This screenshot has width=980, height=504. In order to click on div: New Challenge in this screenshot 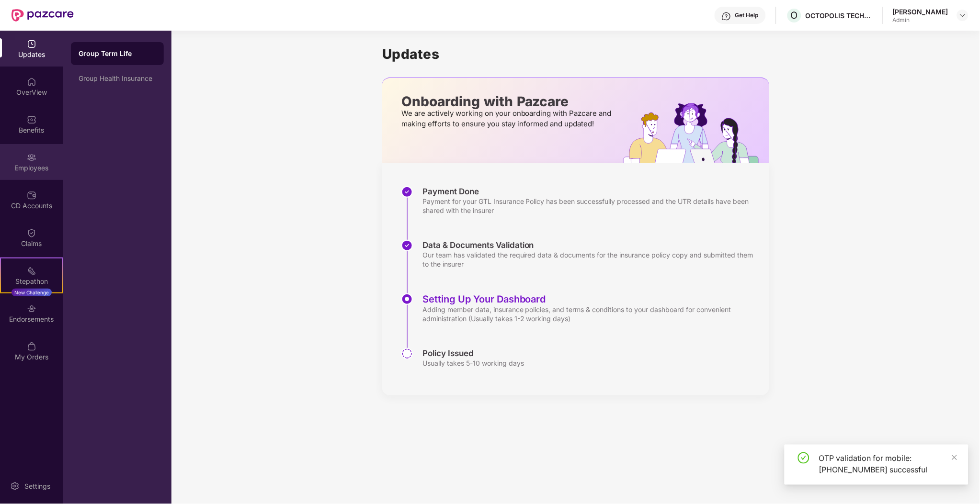, I will do `click(32, 293)`.